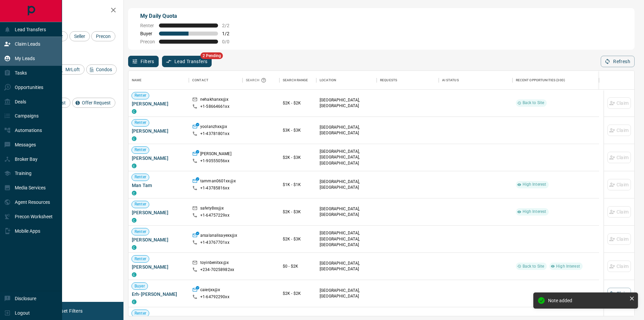 The image size is (644, 320). What do you see at coordinates (211, 56) in the screenshot?
I see `span: 2 Pending` at bounding box center [211, 56].